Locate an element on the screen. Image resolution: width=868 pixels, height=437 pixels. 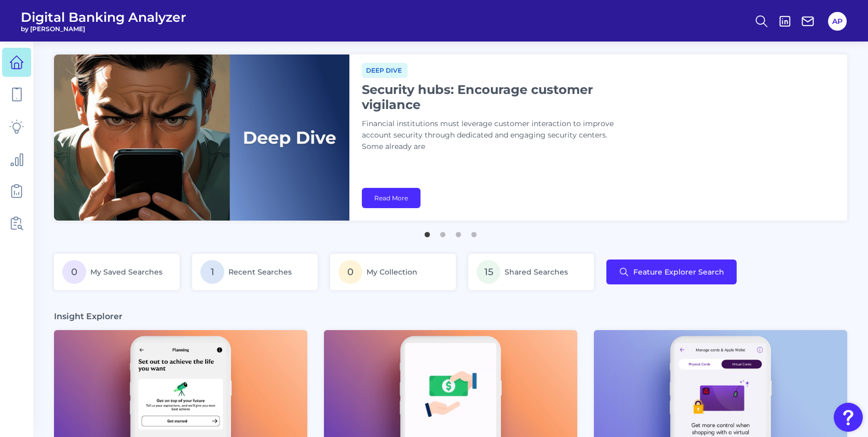
a: 1Recent Searches is located at coordinates (255, 272).